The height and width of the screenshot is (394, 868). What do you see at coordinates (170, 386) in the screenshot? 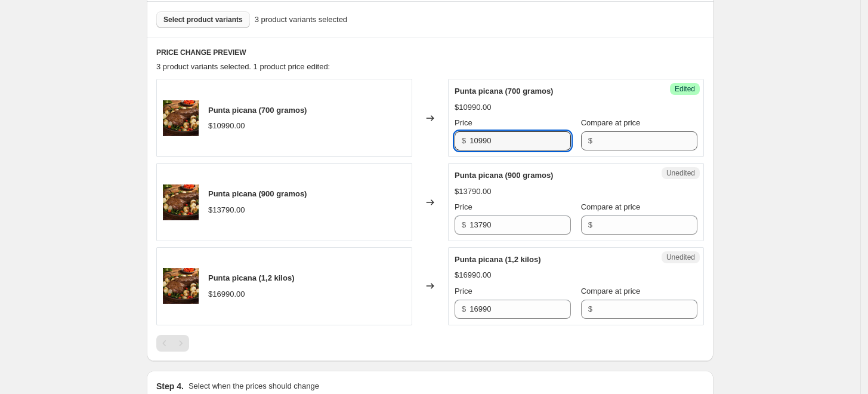
I see `h2: Step 4.` at bounding box center [170, 386].